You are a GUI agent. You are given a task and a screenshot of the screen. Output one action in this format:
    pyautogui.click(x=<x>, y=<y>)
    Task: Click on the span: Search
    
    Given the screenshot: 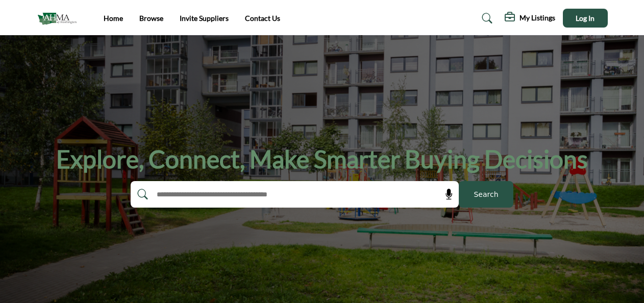 What is the action you would take?
    pyautogui.click(x=486, y=194)
    